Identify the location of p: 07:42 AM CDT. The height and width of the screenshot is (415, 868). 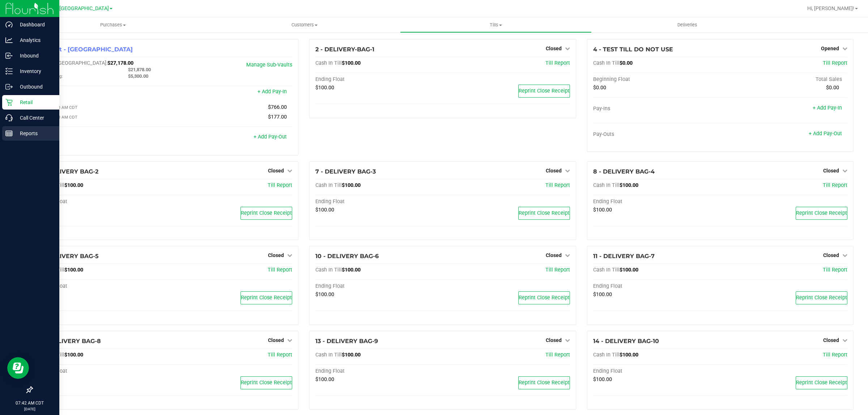
(30, 403).